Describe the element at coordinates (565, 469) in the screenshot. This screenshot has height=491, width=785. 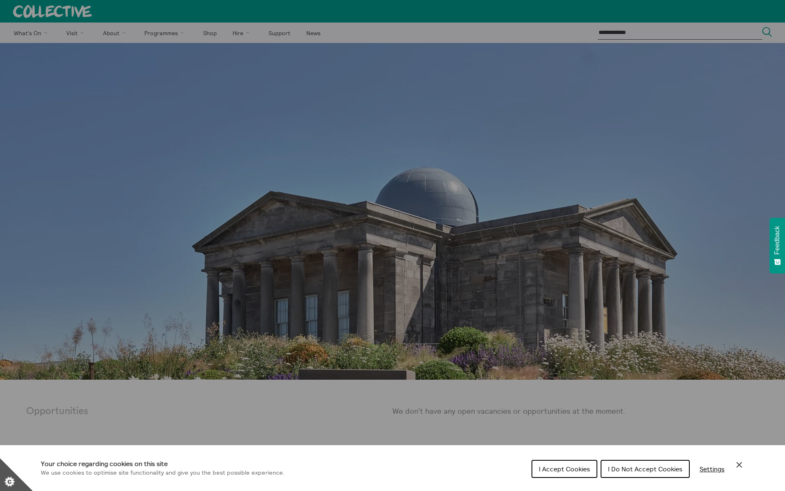
I see `span: I Accept Cookies` at that location.